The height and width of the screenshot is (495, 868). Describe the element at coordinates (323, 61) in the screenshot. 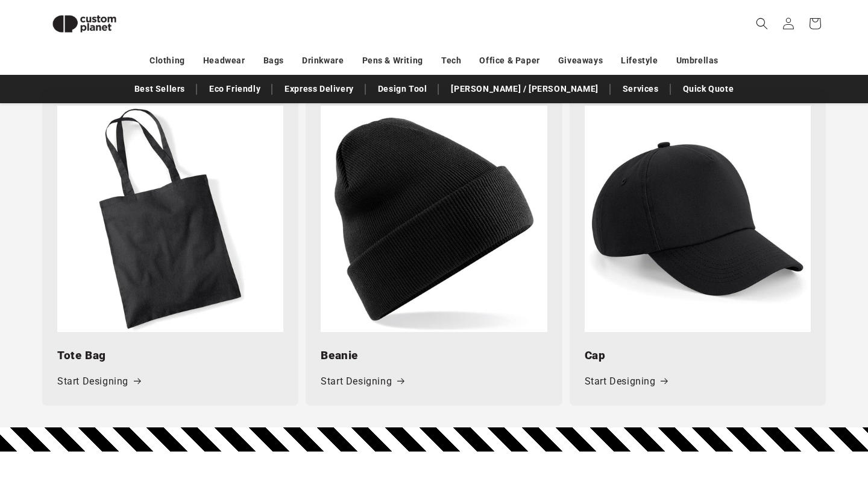

I see `a: Drinkware` at that location.